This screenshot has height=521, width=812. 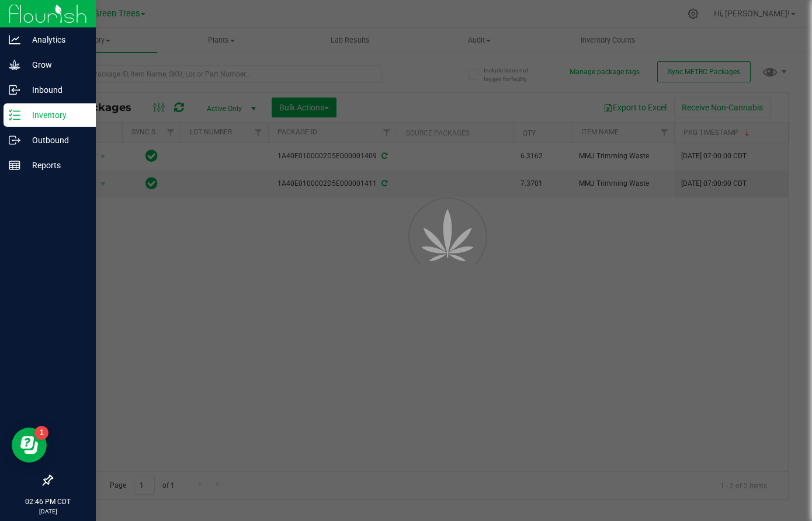 I want to click on inline-svg: Inventory, so click(x=15, y=115).